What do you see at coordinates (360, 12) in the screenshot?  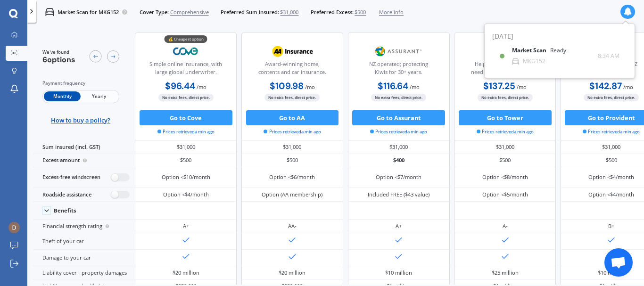 I see `span: $500` at bounding box center [360, 12].